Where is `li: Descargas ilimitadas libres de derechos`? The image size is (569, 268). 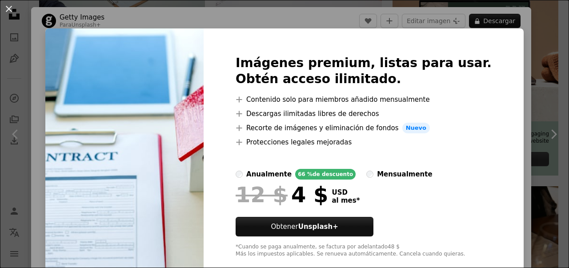 li: Descargas ilimitadas libres de derechos is located at coordinates (364, 114).